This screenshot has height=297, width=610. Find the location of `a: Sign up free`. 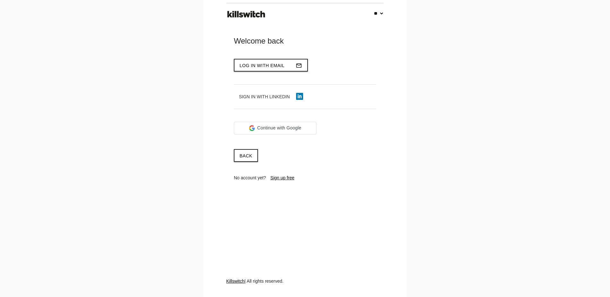

a: Sign up free is located at coordinates (282, 178).